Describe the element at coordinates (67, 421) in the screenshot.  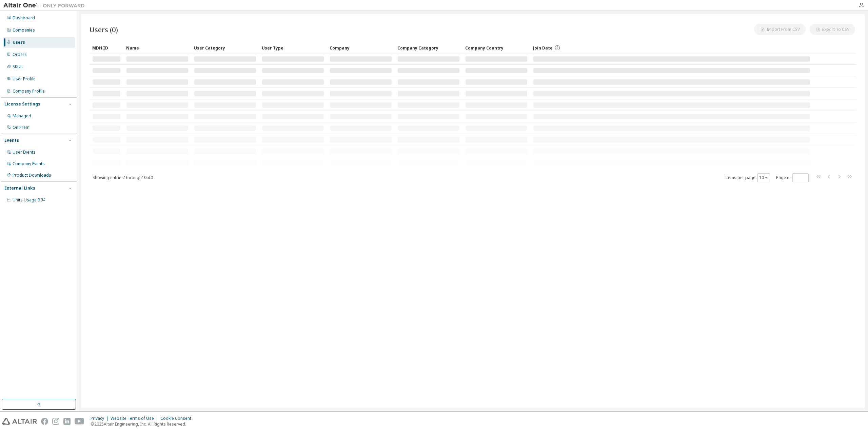
I see `img: linkedin.svg` at that location.